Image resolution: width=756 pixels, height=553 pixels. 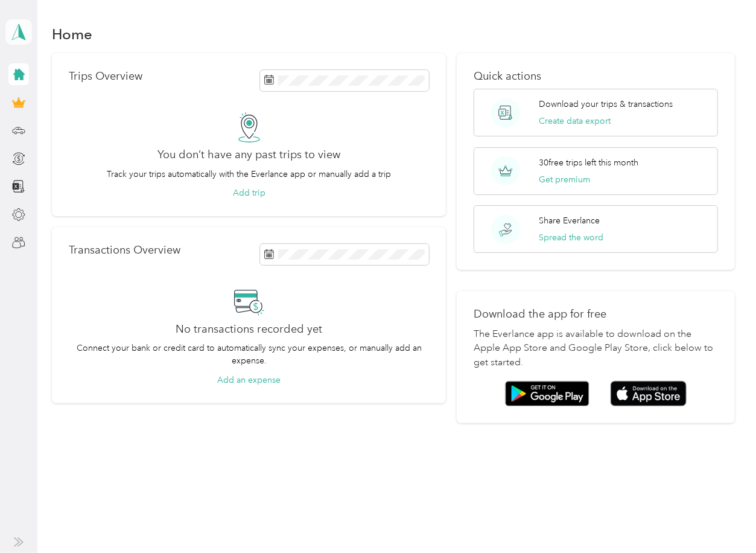 I want to click on p: Quick actions, so click(x=596, y=76).